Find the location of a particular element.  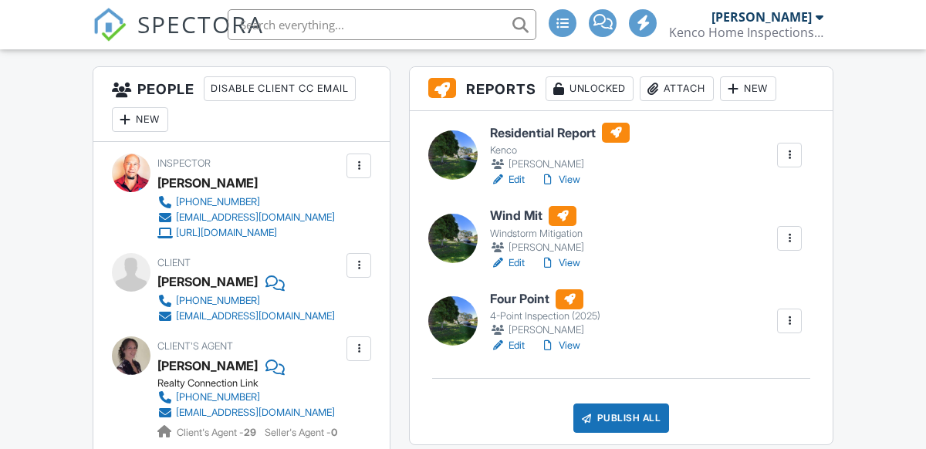

h3: People is located at coordinates (242, 104).